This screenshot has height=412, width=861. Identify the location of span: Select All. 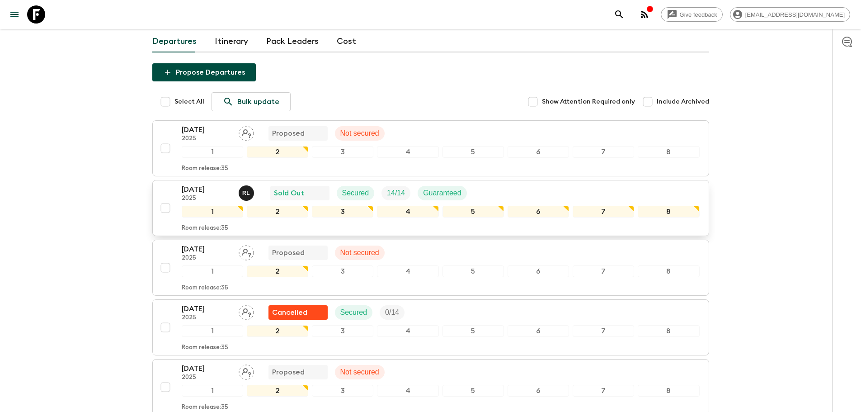
(189, 102).